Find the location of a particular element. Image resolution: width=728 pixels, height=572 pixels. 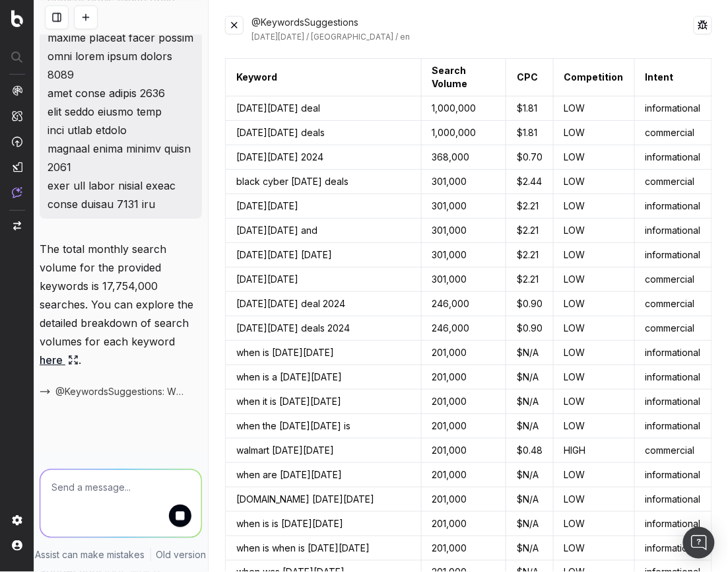

td: HIGH is located at coordinates (594, 450).